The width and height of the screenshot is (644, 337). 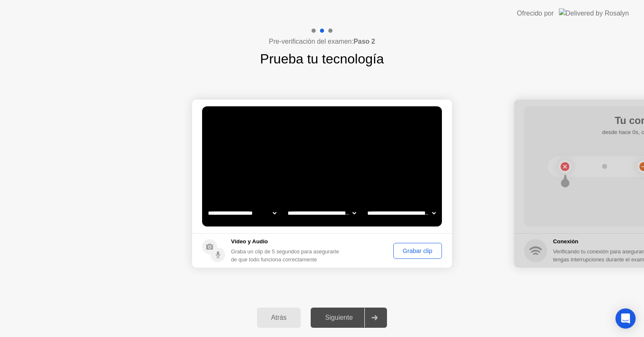 What do you see at coordinates (365, 41) in the screenshot?
I see `b: Paso 2` at bounding box center [365, 41].